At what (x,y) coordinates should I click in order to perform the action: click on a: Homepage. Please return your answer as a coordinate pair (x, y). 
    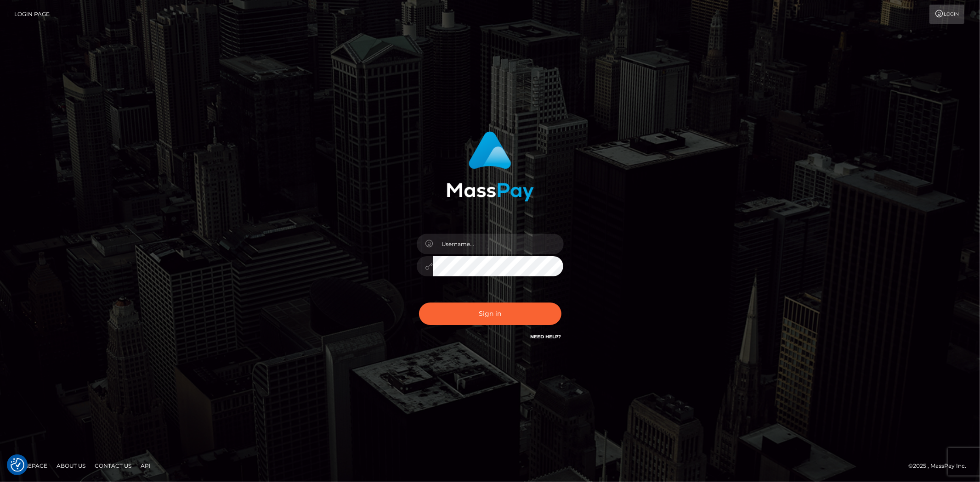
    Looking at the image, I should click on (30, 465).